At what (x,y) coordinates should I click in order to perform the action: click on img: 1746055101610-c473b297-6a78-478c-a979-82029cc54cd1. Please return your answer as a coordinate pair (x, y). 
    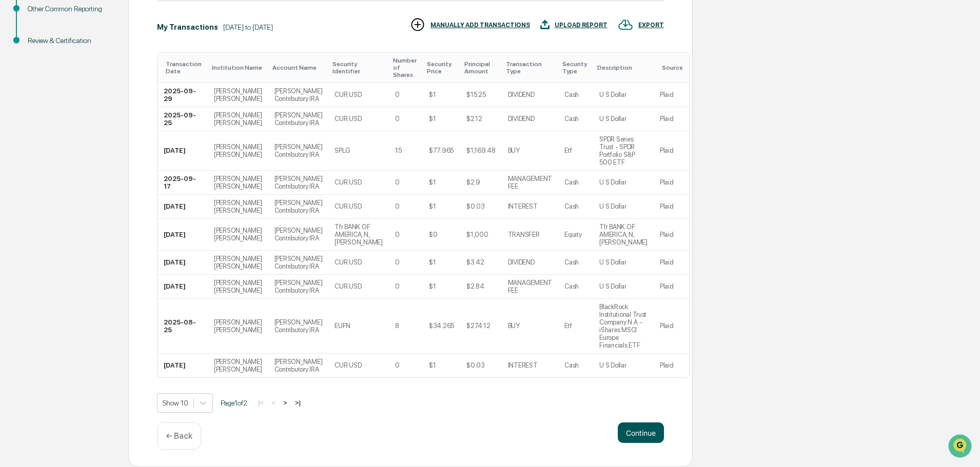
    Looking at the image, I should click on (20, 88).